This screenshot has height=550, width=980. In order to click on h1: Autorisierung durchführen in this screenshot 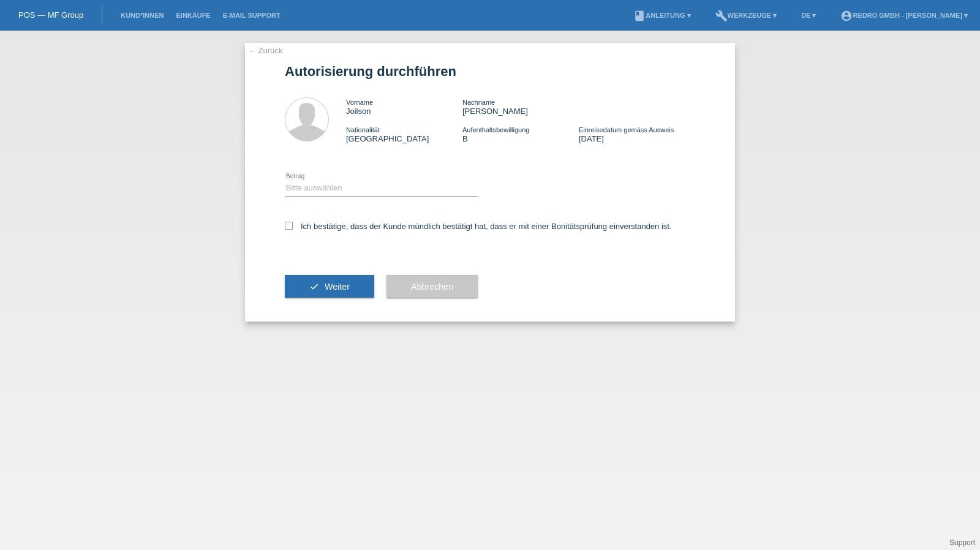, I will do `click(490, 71)`.